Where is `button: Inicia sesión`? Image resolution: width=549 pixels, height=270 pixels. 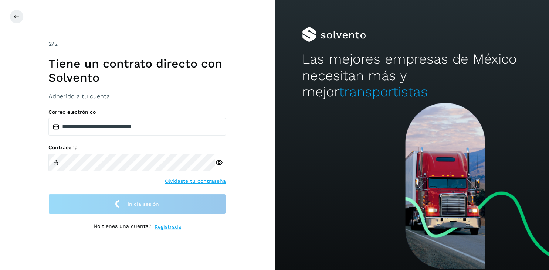
button: Inicia sesión is located at coordinates (137, 204).